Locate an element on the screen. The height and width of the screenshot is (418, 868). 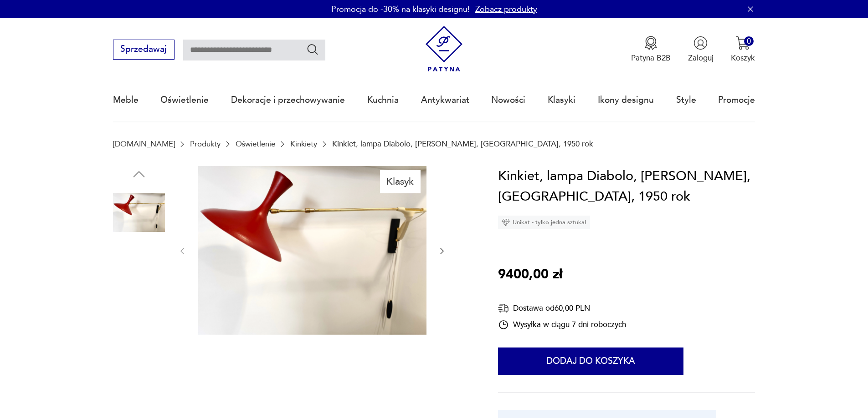
a: Meble is located at coordinates (125, 100).